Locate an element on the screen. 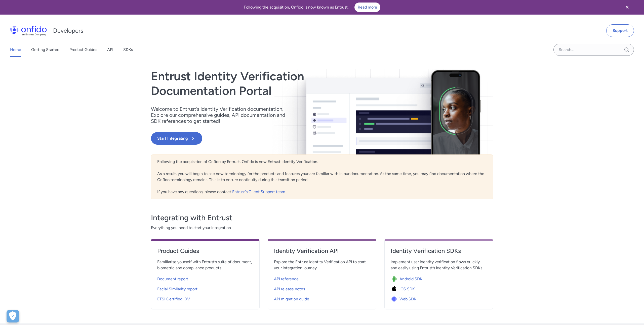 This screenshot has height=325, width=644. div: Following the acquisition of Onfido by Entrust, Onfido is now Entrust Identity Verification. As a... is located at coordinates (322, 177).